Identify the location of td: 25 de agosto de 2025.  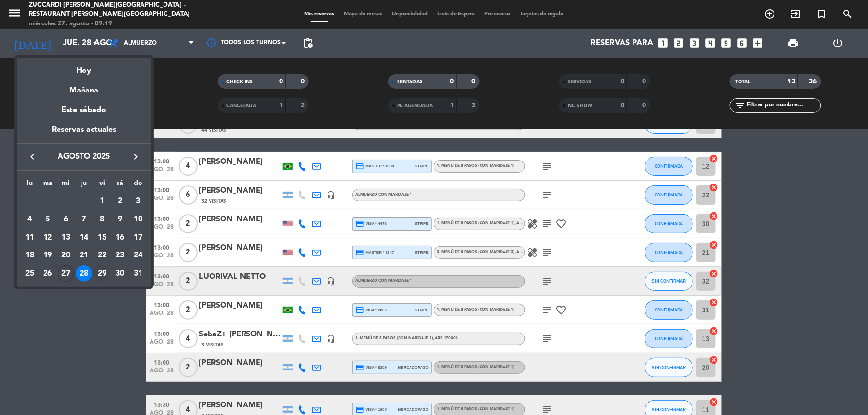
(29, 274).